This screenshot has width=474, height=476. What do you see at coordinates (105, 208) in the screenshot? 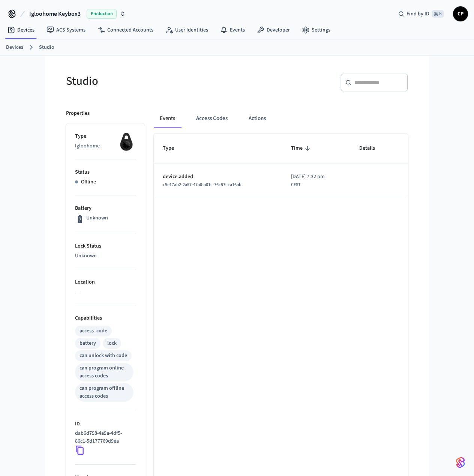
I see `p: Battery` at bounding box center [105, 208].